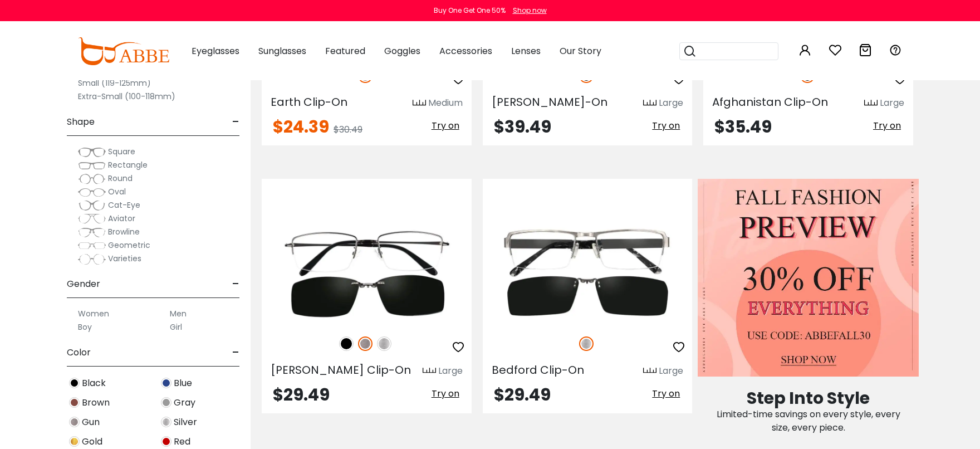 This screenshot has width=980, height=449. I want to click on span: Varieties, so click(124, 259).